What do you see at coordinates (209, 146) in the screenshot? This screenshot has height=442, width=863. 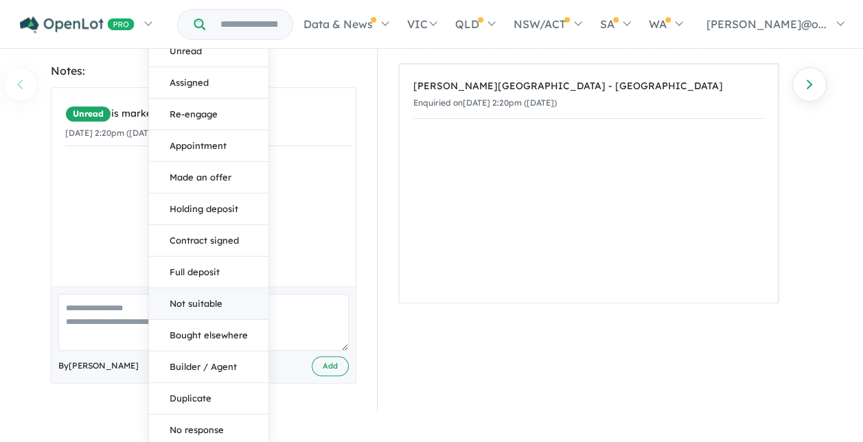 I see `button: Appointment` at bounding box center [209, 146].